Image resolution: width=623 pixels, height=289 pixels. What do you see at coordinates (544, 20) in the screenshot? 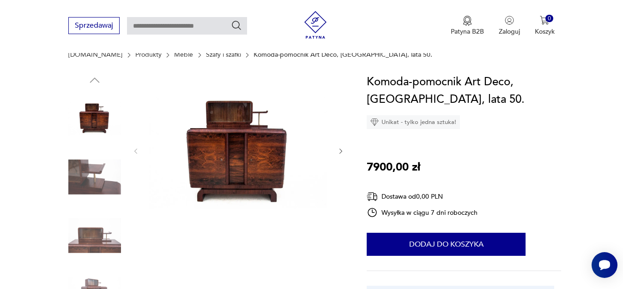
I see `img: Ikona koszyka` at bounding box center [544, 20].